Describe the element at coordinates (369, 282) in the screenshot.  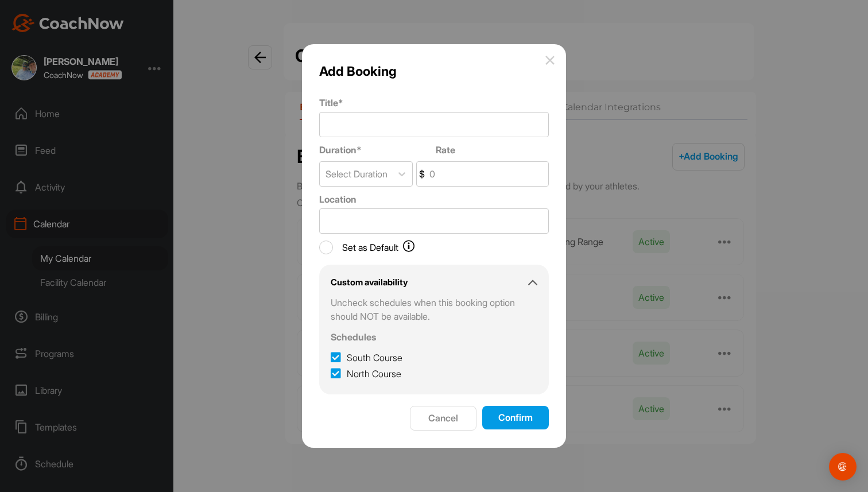
I see `h2: Custom availability` at that location.